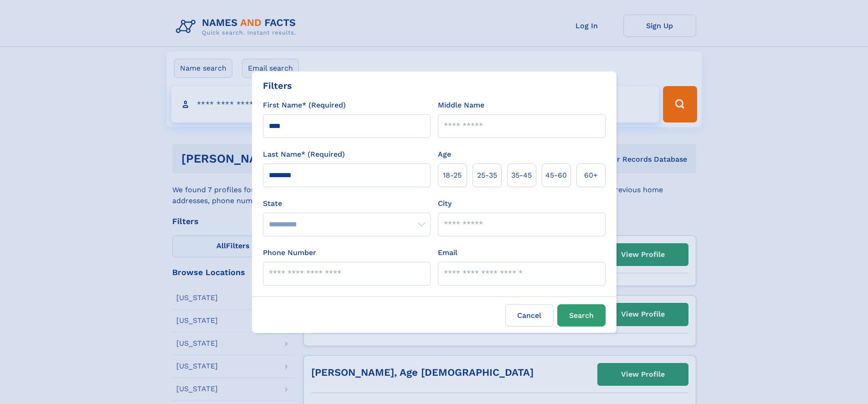 The height and width of the screenshot is (404, 868). Describe the element at coordinates (521, 176) in the screenshot. I see `span: 35‑45` at that location.